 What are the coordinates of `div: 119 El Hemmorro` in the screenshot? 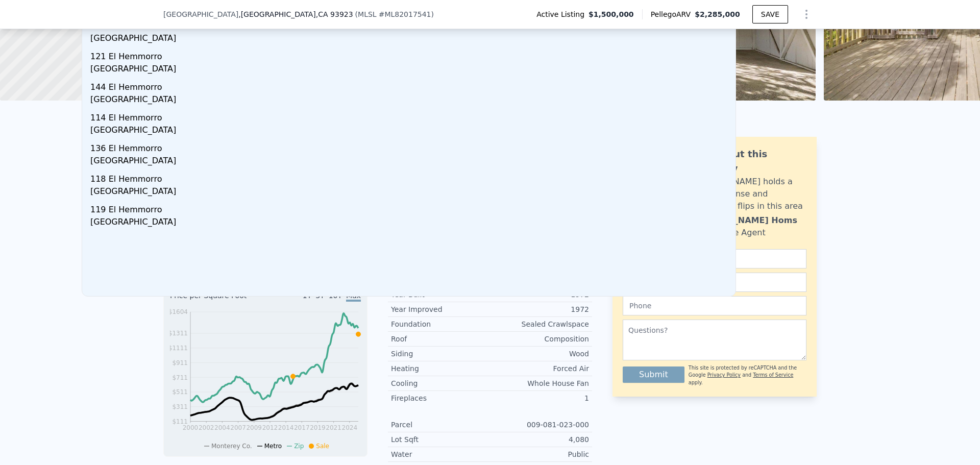 It's located at (411, 208).